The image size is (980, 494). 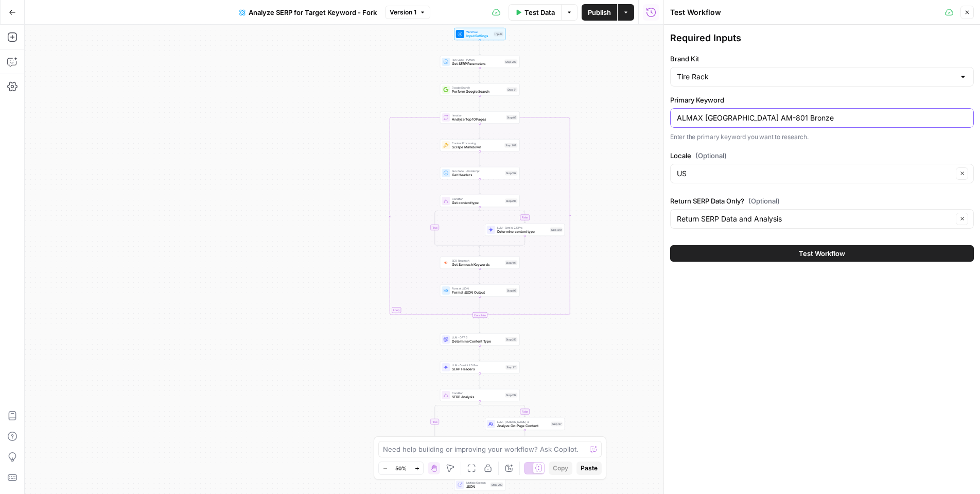 What do you see at coordinates (822, 137) in the screenshot?
I see `p: Enter the primary keyword you want to research.` at bounding box center [822, 137].